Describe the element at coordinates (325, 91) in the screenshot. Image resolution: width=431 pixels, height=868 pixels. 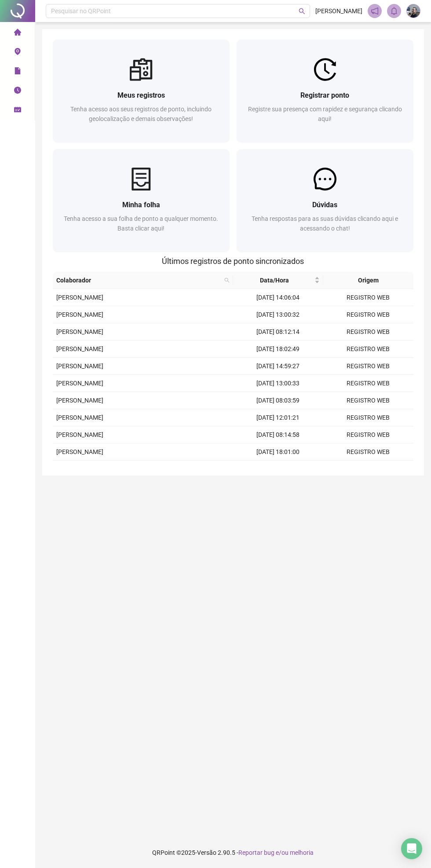
I see `a: Registrar pontoRegistre sua presença com rapidez e segurança clicando aqui!` at that location.